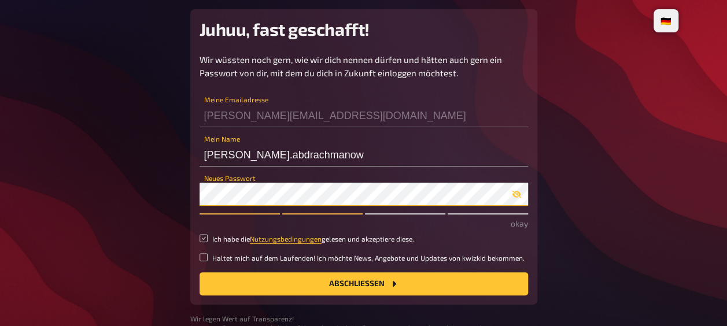 The height and width of the screenshot is (326, 727). I want to click on small: Ich habe die gelesen und akzeptiere diese., so click(313, 239).